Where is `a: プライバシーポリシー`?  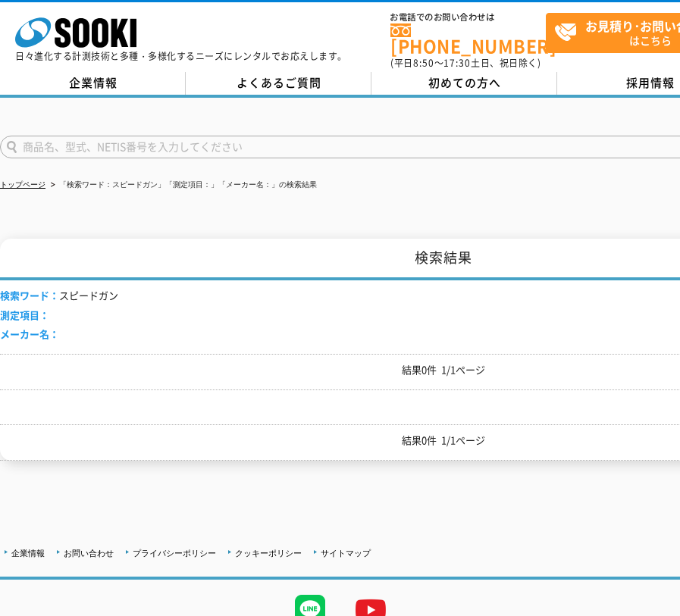
a: プライバシーポリシー is located at coordinates (174, 553).